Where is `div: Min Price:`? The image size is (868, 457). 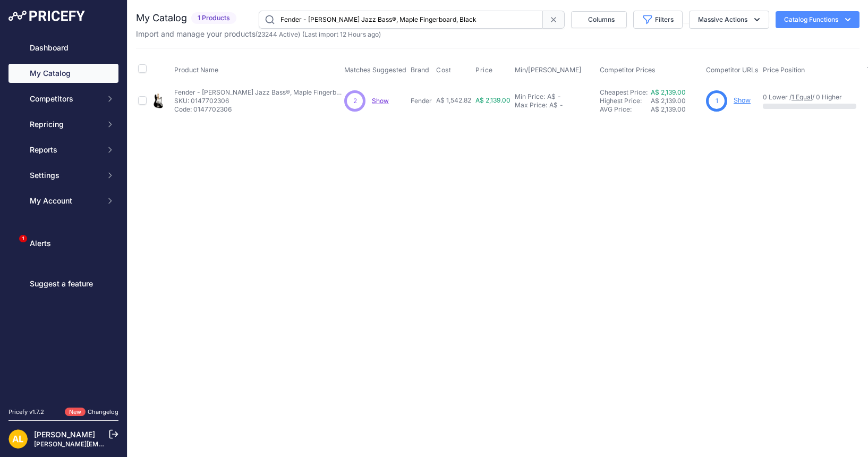 div: Min Price: is located at coordinates (530, 97).